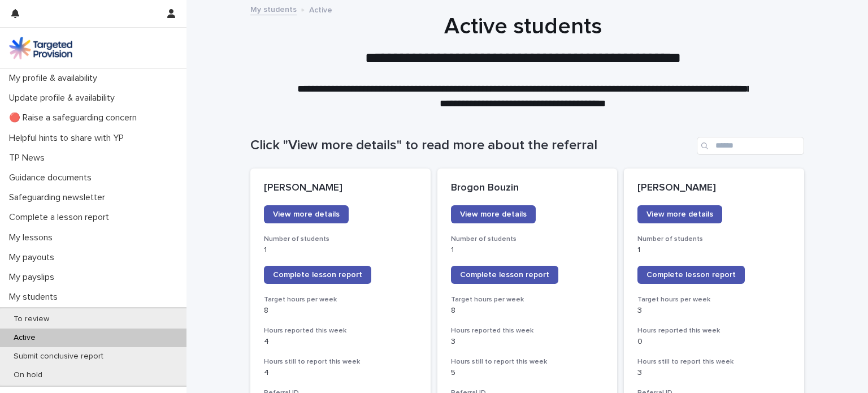 The width and height of the screenshot is (868, 393). What do you see at coordinates (527, 373) in the screenshot?
I see `p: 5` at bounding box center [527, 373].